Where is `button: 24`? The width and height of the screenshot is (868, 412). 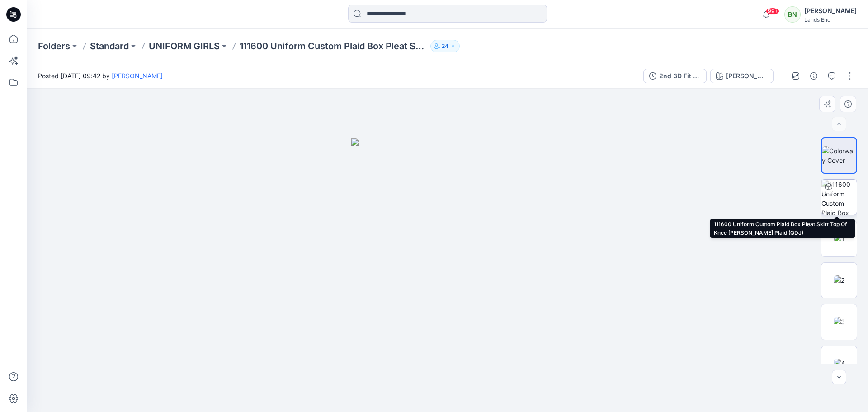
button: 24 is located at coordinates (445, 46).